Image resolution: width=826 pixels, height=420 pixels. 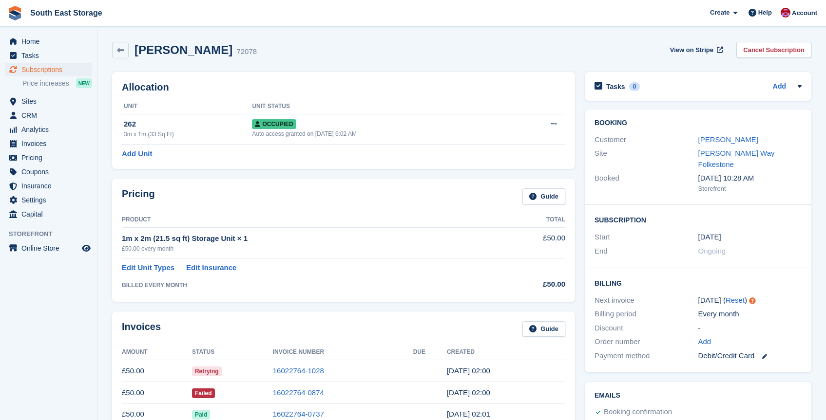 I want to click on th: Product, so click(x=310, y=220).